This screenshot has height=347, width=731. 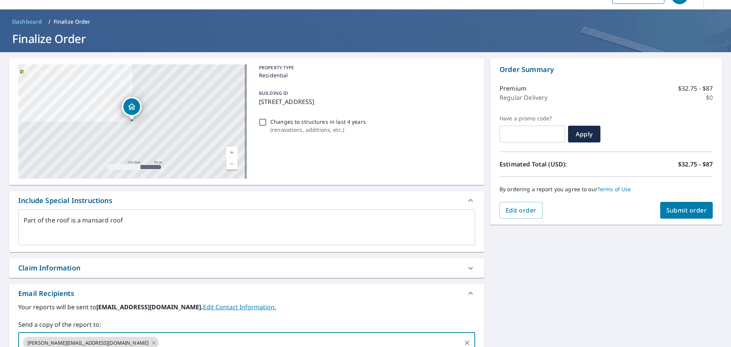 What do you see at coordinates (584, 134) in the screenshot?
I see `span: Apply` at bounding box center [584, 134].